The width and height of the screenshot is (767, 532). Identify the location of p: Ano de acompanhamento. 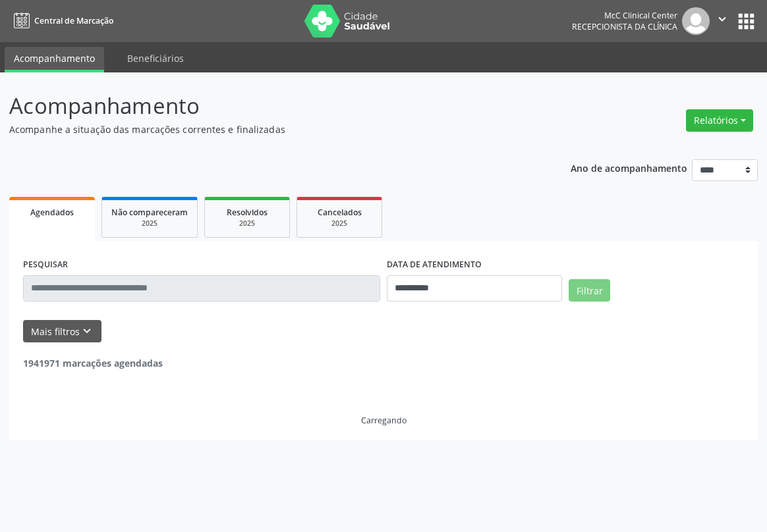
(628, 167).